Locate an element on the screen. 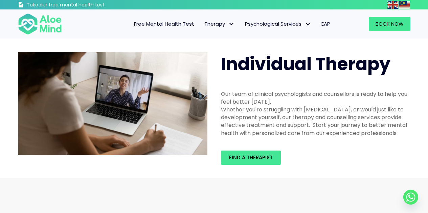 The width and height of the screenshot is (428, 213). span: Book Now is located at coordinates (389, 24).